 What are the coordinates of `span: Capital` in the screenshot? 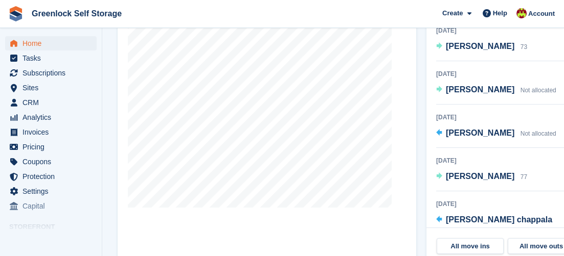 It's located at (53, 206).